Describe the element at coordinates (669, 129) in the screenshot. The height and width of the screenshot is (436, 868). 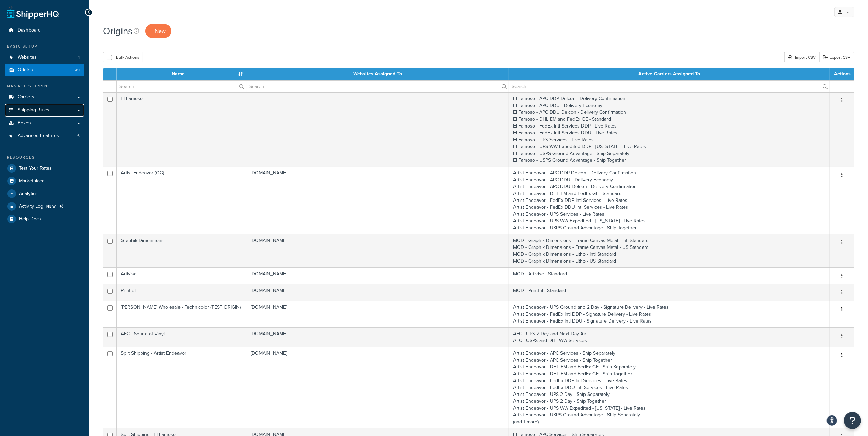
I see `td: El Famoso - APC DDP Delcon - Delivery Confirmation El Famoso - APC DDU - Delivery Economy El Famo...` at that location.